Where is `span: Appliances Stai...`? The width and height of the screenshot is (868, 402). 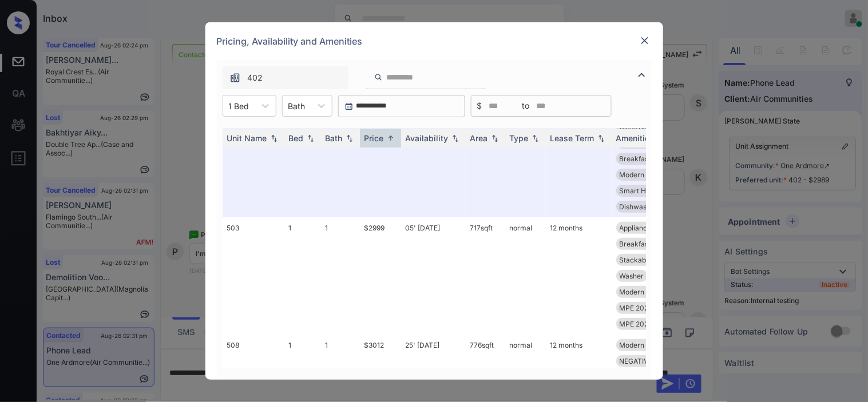 span: Appliances Stai... is located at coordinates (646, 228).